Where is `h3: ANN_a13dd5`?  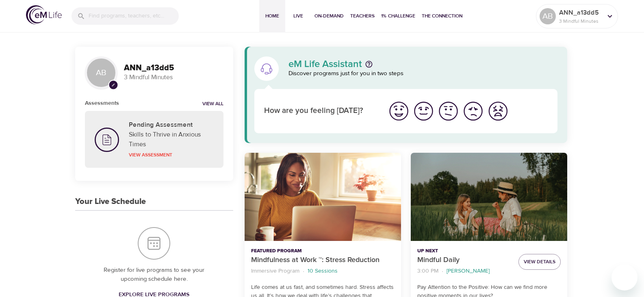
h3: ANN_a13dd5 is located at coordinates (174, 68).